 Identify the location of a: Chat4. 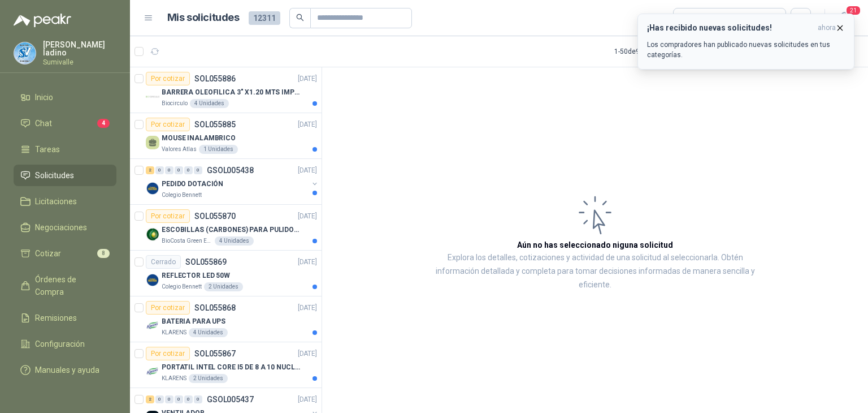
(65, 123).